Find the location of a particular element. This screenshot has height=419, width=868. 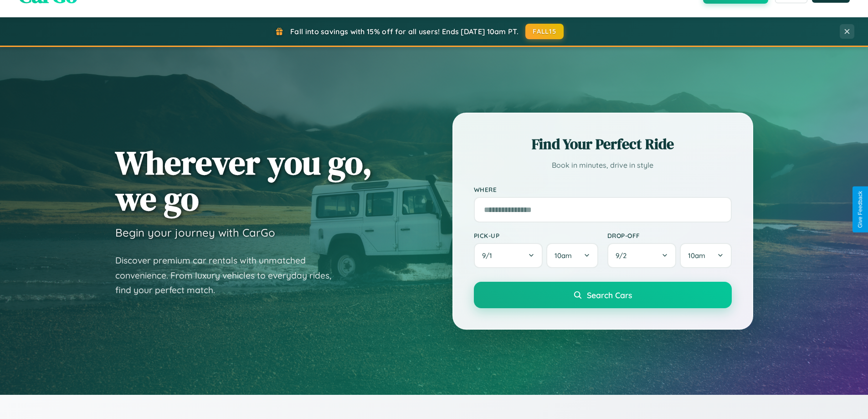

span: 9 / 1 is located at coordinates (489, 255).